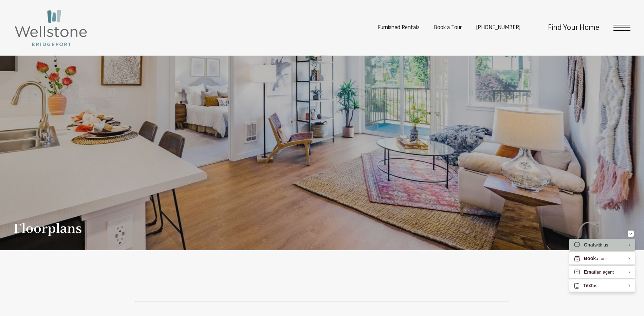 The image size is (644, 316). Describe the element at coordinates (623, 28) in the screenshot. I see `button: Open Menu` at that location.